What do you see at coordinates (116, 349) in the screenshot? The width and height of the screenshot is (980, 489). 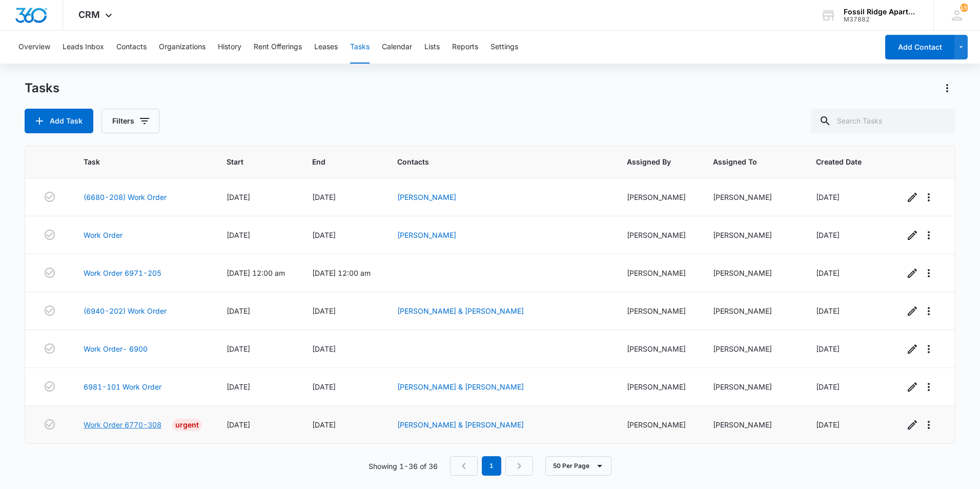 I see `a: Work Order- 6900` at bounding box center [116, 349].